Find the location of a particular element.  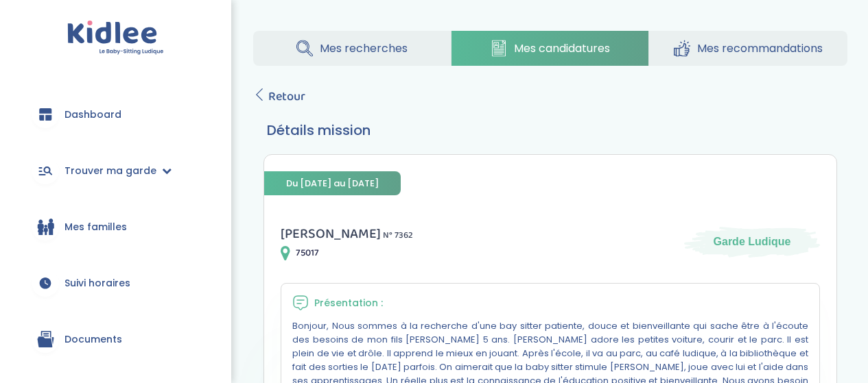

a: Mes familles is located at coordinates (115, 227).